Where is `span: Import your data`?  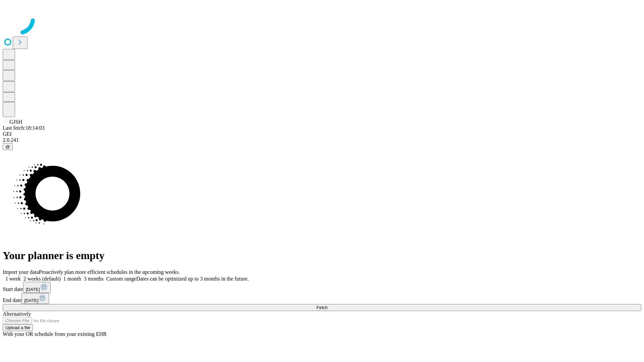
span: Import your data is located at coordinates (21, 272).